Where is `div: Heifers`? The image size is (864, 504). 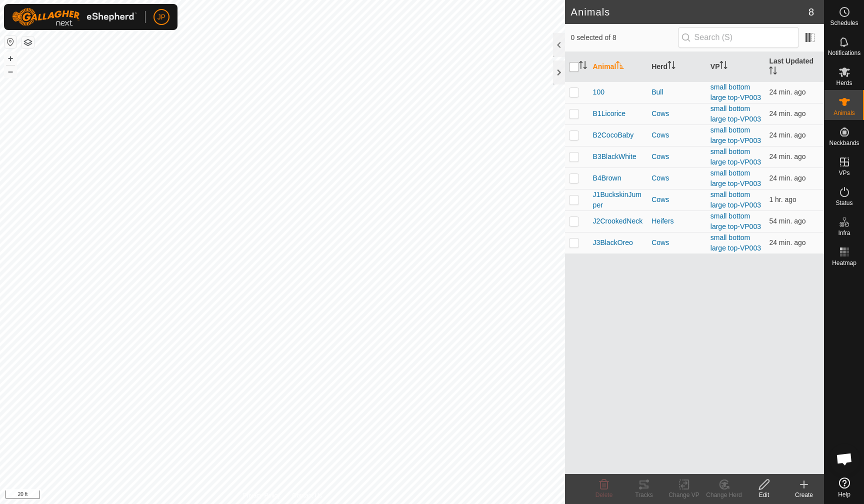 div: Heifers is located at coordinates (677, 221).